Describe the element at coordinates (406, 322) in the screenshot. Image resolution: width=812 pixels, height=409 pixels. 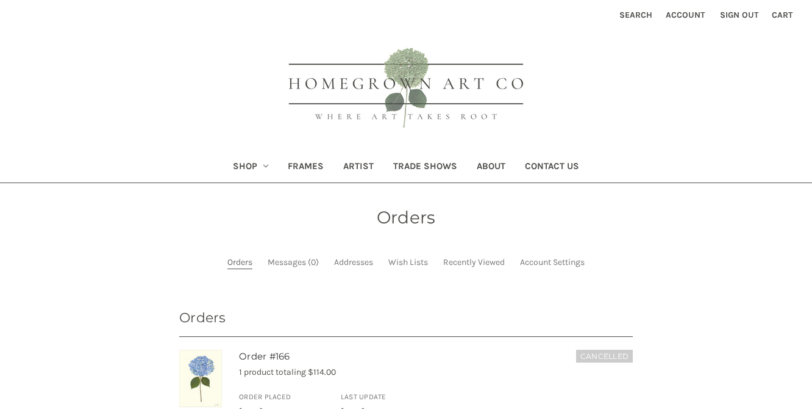
I see `h3: Orders` at that location.